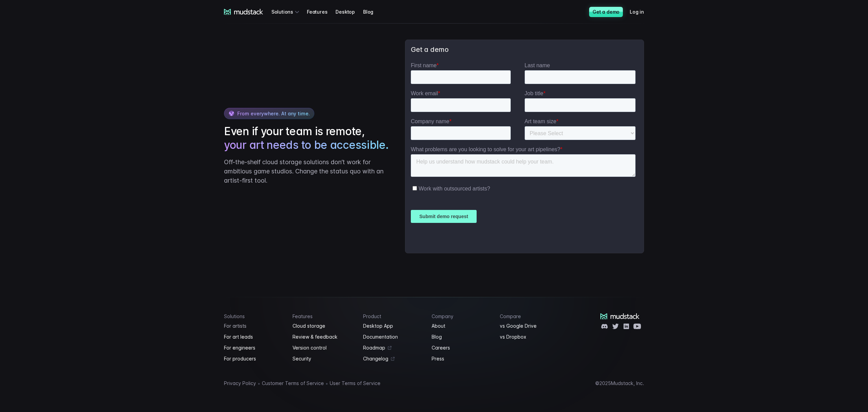 This screenshot has height=412, width=868. I want to click on h3: Get a demo, so click(524, 49).